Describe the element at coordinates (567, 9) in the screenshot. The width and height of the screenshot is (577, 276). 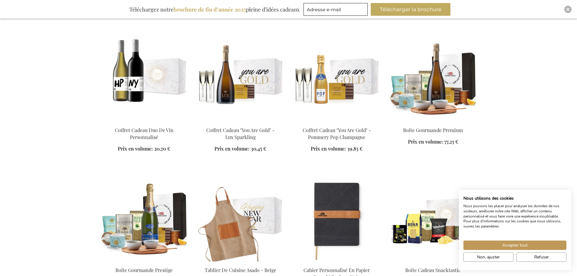
I see `div: Close` at that location.